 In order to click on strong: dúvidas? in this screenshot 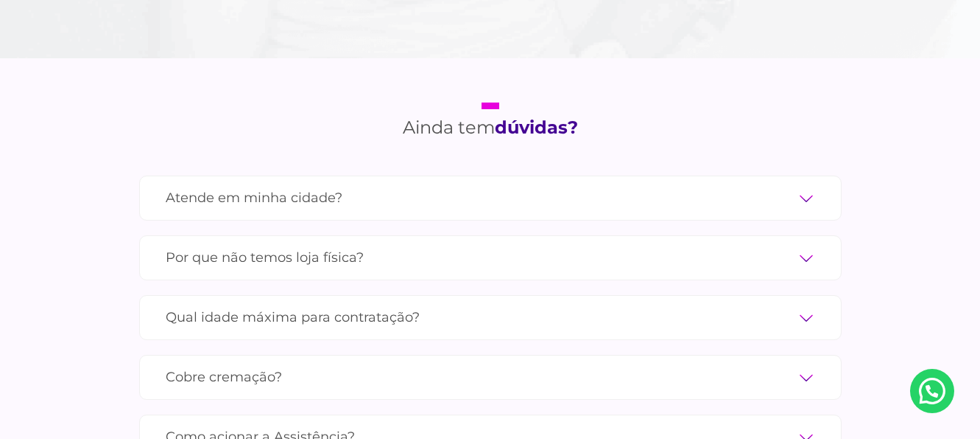, I will do `click(536, 127)`.